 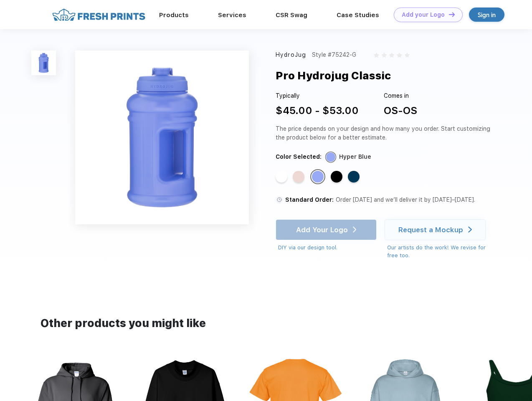 I want to click on div: Sign in, so click(x=486, y=15).